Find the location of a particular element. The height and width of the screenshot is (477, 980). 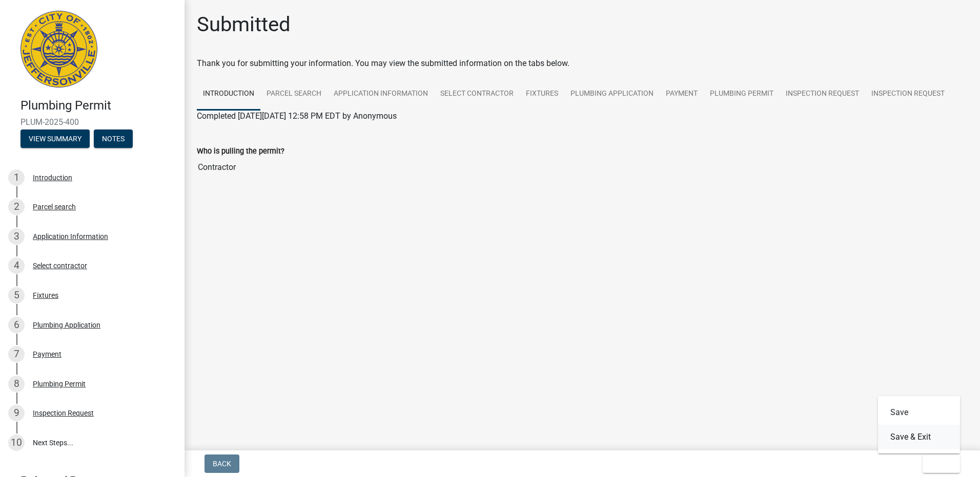

button: Save & Exit is located at coordinates (919, 437).